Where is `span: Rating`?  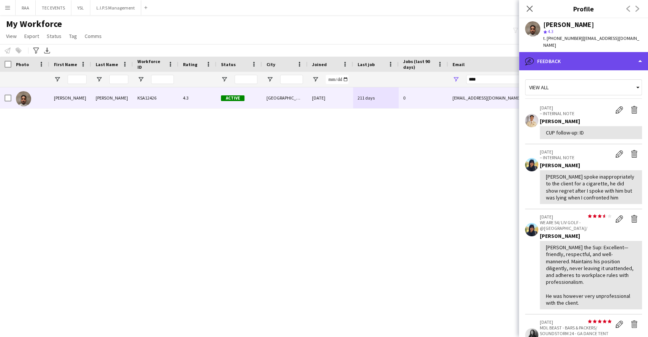
span: Rating is located at coordinates (190, 64).